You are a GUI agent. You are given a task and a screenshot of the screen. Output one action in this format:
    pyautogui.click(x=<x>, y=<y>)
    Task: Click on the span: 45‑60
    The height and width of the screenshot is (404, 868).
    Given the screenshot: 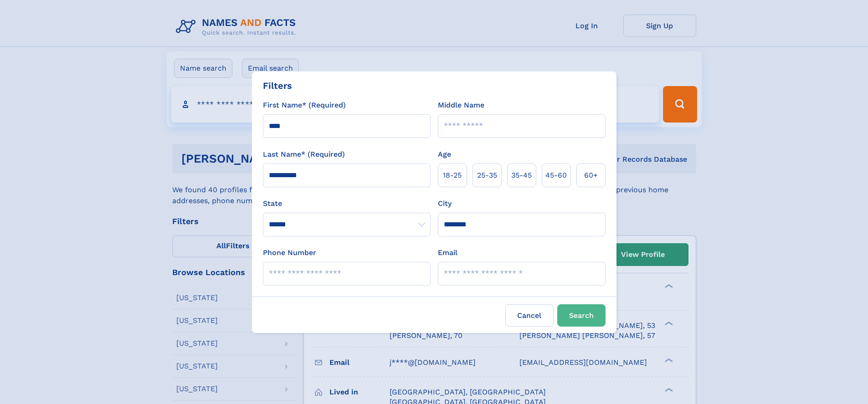 What is the action you would take?
    pyautogui.click(x=556, y=175)
    